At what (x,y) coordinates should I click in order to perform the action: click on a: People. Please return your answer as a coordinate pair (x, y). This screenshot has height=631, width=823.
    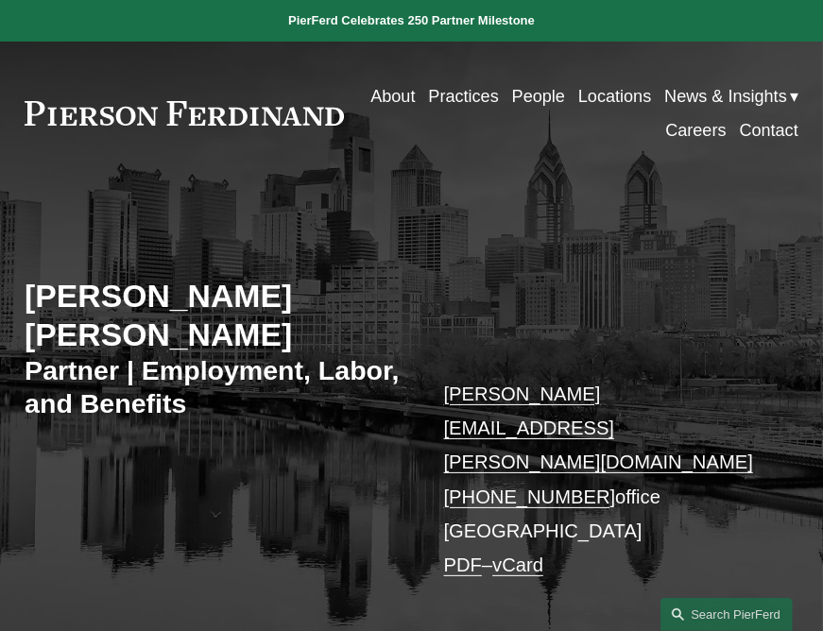
    Looking at the image, I should click on (538, 96).